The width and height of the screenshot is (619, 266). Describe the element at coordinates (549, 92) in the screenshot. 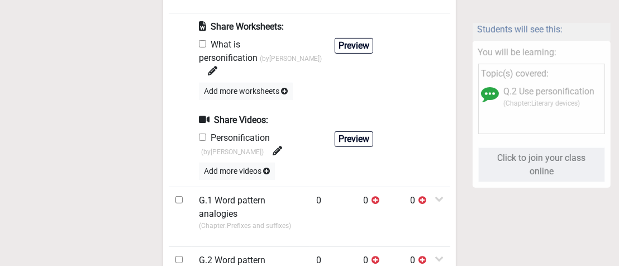

I see `label: Q.2 Use personification` at that location.